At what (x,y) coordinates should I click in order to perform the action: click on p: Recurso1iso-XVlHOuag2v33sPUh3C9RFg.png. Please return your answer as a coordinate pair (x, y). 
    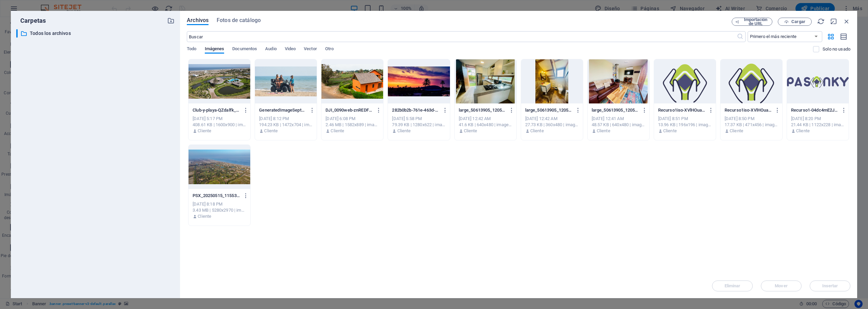
    Looking at the image, I should click on (749, 110).